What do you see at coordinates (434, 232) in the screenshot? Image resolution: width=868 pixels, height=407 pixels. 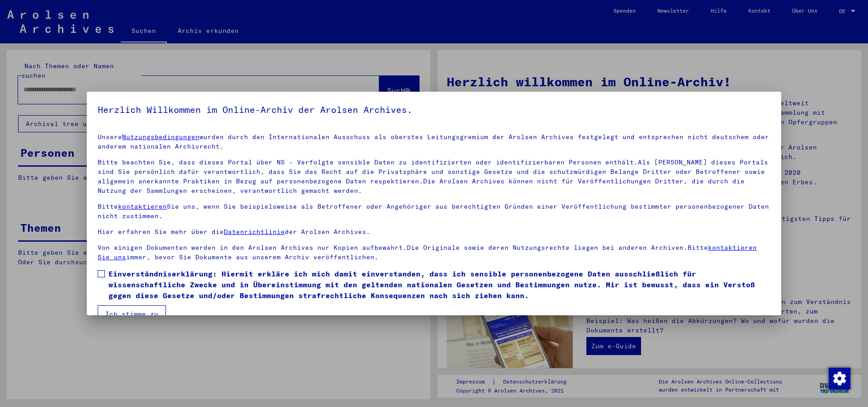 I see `p: Hier erfahren Sie mehr über die der Arolsen Archives.` at bounding box center [434, 232].